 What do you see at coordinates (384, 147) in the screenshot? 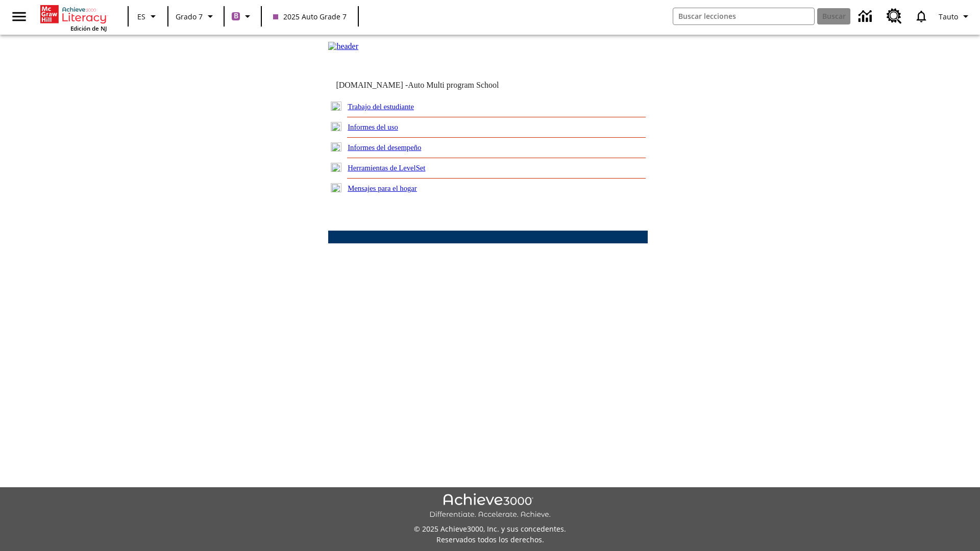
I see `a: Informes del desempeño` at bounding box center [384, 147].